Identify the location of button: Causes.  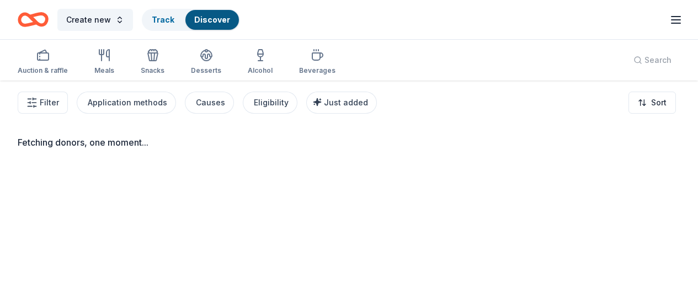
(209, 103).